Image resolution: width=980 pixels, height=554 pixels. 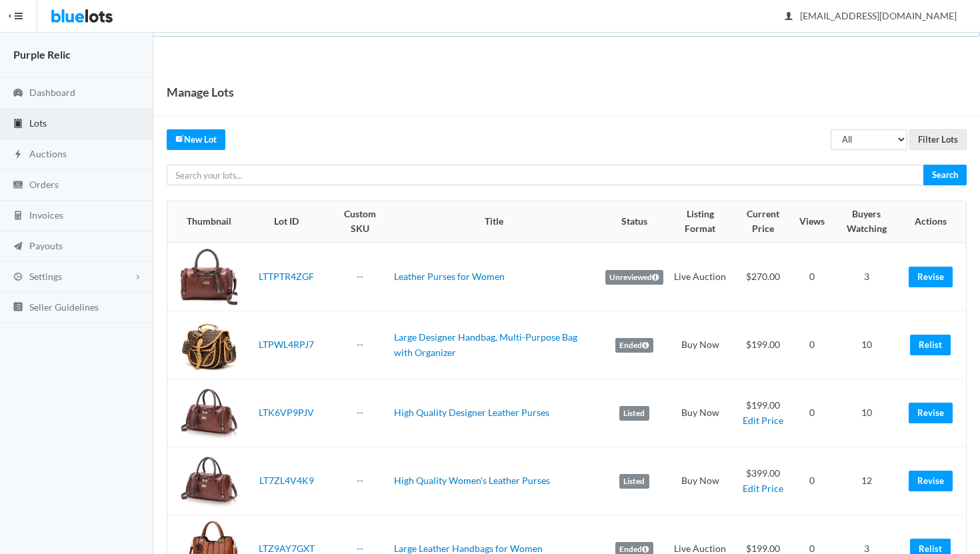 What do you see at coordinates (945, 174) in the screenshot?
I see `input: Search` at bounding box center [945, 174].